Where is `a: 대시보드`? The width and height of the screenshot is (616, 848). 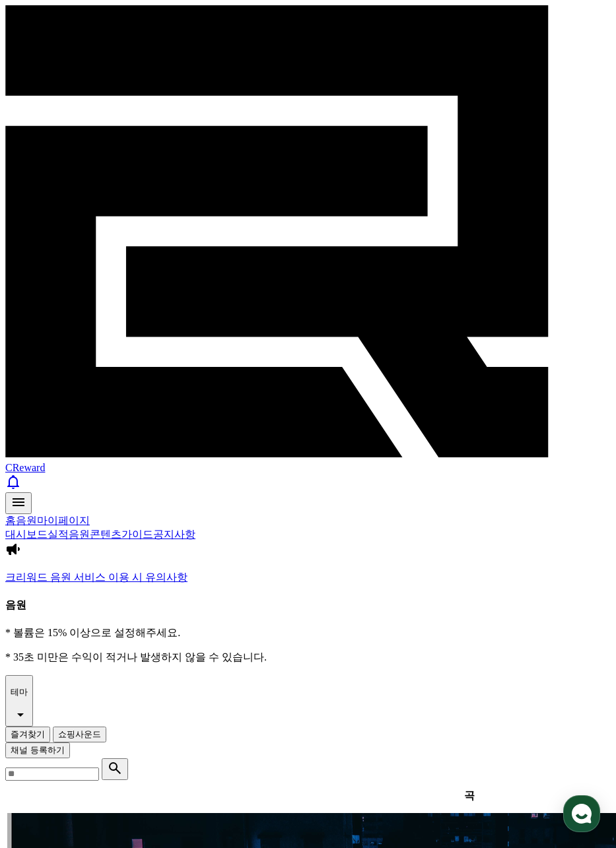 a: 대시보드 is located at coordinates (26, 534).